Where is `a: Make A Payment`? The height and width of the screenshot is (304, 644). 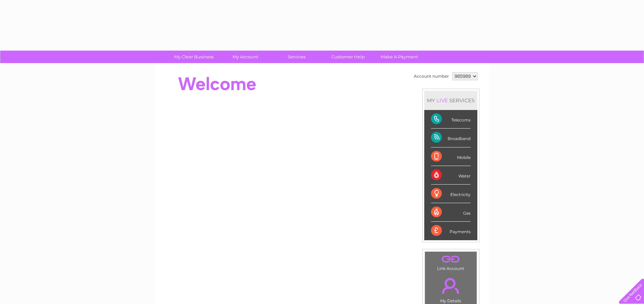
a: Make A Payment is located at coordinates (399, 57).